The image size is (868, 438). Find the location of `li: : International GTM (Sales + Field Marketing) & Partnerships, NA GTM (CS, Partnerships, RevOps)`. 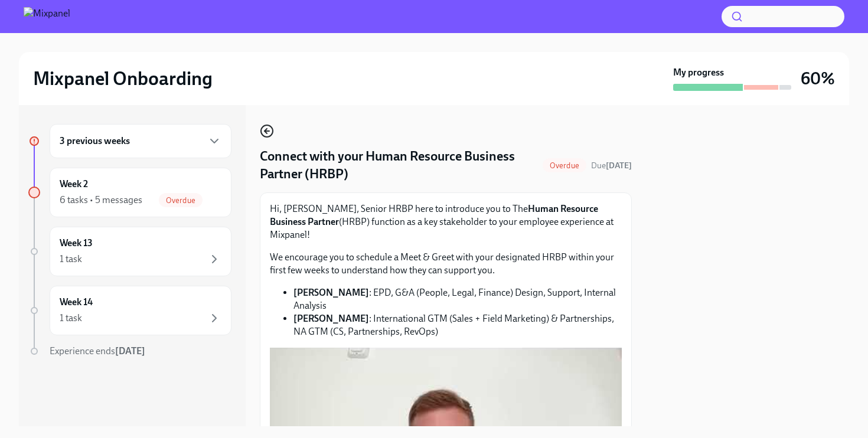

li: : International GTM (Sales + Field Marketing) & Partnerships, NA GTM (CS, Partnerships, RevOps) is located at coordinates (457, 325).